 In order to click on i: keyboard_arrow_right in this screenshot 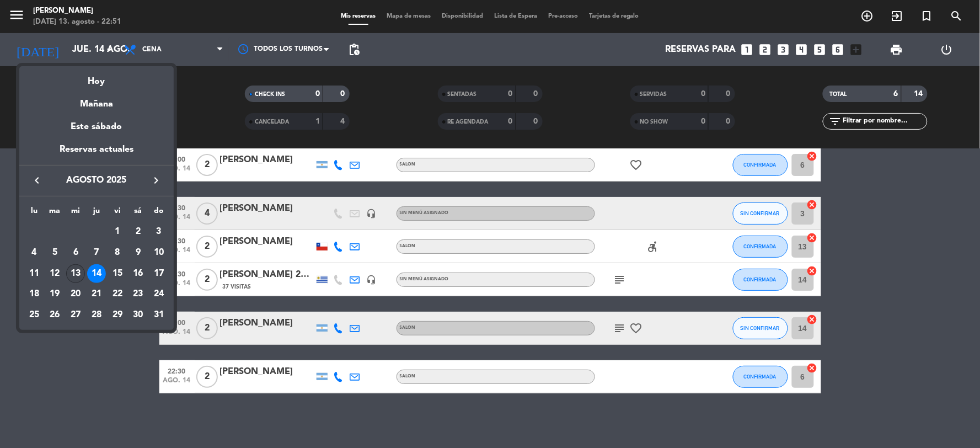, I will do `click(156, 181)`.